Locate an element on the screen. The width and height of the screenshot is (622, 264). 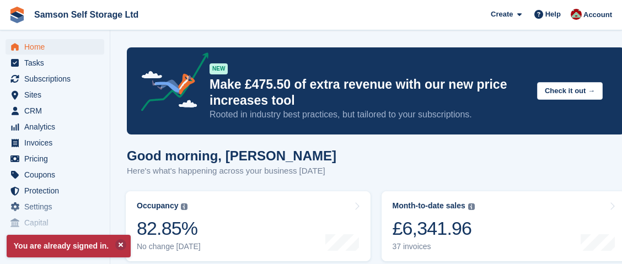
span: Help is located at coordinates (553, 14).